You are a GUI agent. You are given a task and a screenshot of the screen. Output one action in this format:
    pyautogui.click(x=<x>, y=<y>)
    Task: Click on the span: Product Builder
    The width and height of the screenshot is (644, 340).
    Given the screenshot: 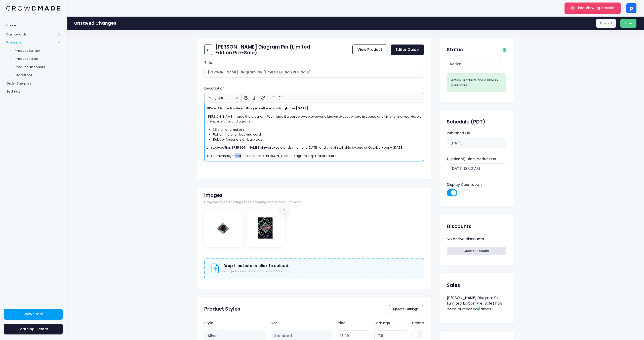 What is the action you would take?
    pyautogui.click(x=38, y=51)
    